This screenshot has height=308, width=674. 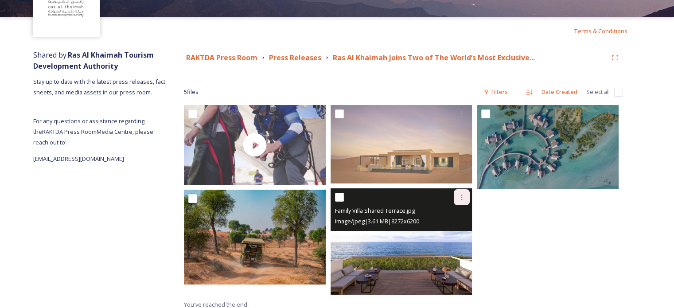 I want to click on span: For any questions or assistance regarding the RAKTDA Press Room Media Centre, please reach out to:, so click(x=93, y=132).